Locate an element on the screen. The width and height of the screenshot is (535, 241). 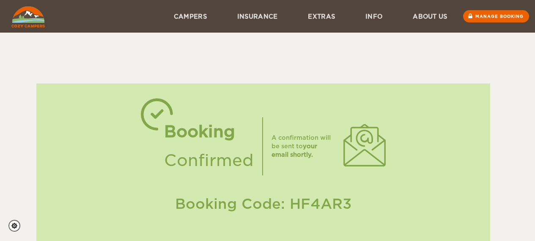
div: Booking Code: HF4AR3 is located at coordinates (263, 204).